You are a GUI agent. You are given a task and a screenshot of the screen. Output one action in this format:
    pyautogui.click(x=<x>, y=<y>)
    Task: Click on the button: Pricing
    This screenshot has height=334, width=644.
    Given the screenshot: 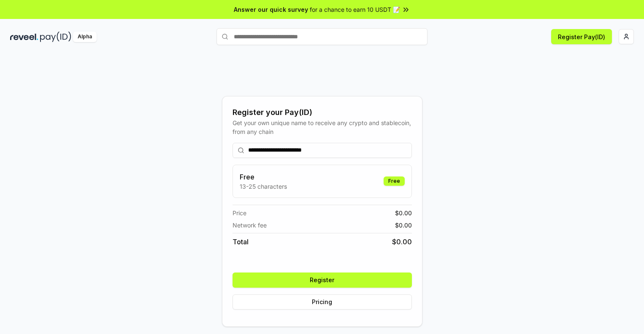 What is the action you would take?
    pyautogui.click(x=322, y=302)
    